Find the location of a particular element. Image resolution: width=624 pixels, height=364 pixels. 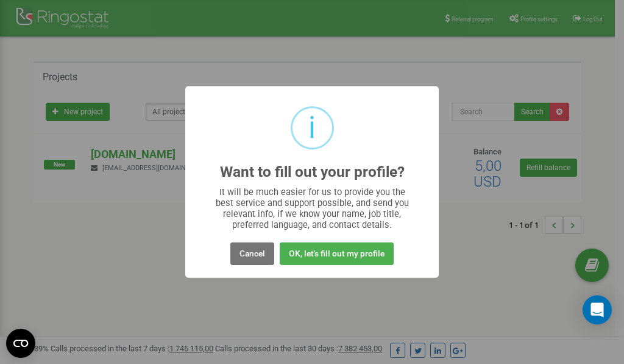

h2: Want to fill out your profile? is located at coordinates (312, 172).